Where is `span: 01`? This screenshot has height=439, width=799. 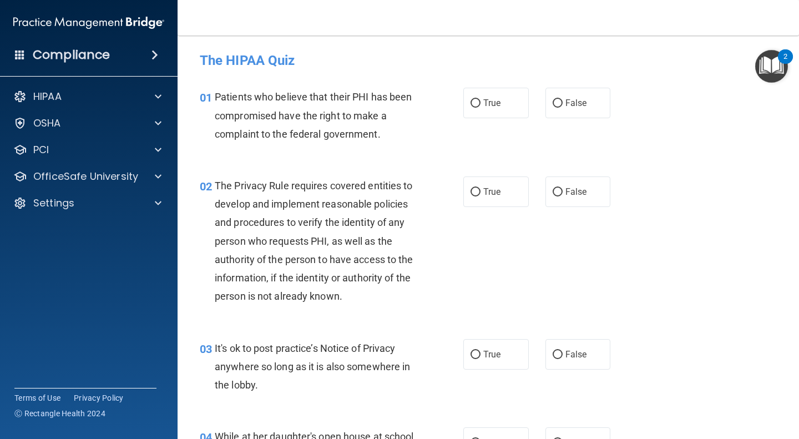 span: 01 is located at coordinates (206, 98).